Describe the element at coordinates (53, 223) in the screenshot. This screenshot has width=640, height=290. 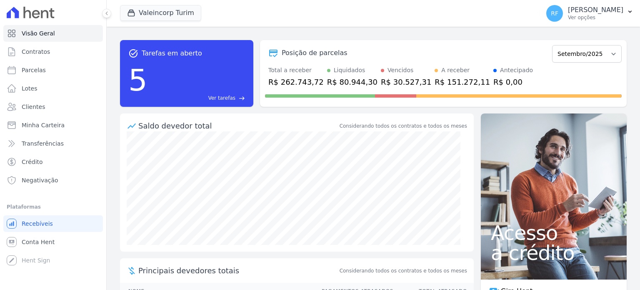
I see `a: Recebíveis` at that location.